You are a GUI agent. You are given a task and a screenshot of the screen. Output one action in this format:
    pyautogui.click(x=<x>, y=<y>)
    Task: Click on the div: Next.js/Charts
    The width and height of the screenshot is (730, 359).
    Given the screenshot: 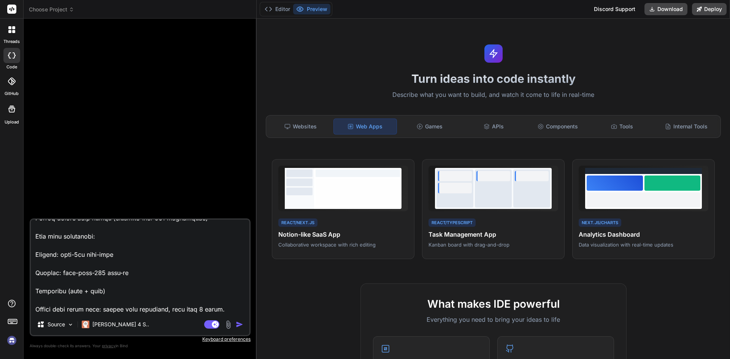 What is the action you would take?
    pyautogui.click(x=600, y=223)
    